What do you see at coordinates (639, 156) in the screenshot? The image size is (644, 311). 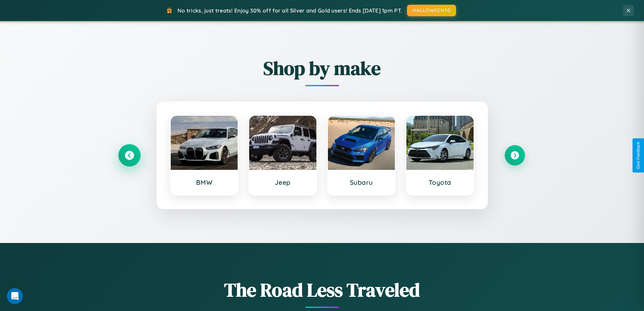 I see `div: Give Feedback` at bounding box center [639, 156].